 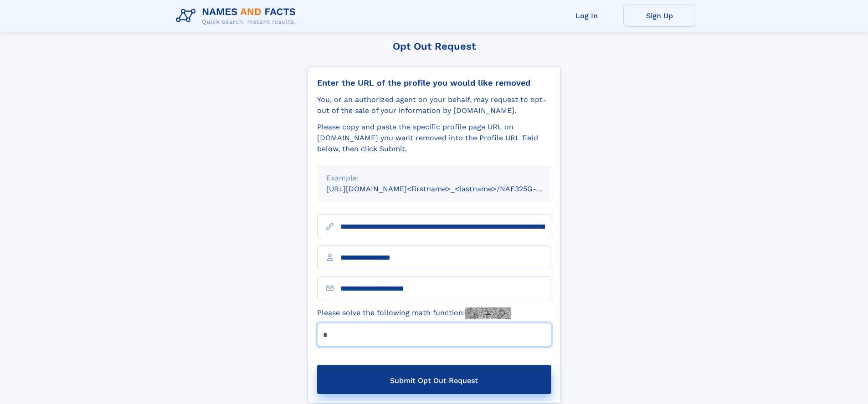 What do you see at coordinates (434, 178) in the screenshot?
I see `div: Example:` at bounding box center [434, 178].